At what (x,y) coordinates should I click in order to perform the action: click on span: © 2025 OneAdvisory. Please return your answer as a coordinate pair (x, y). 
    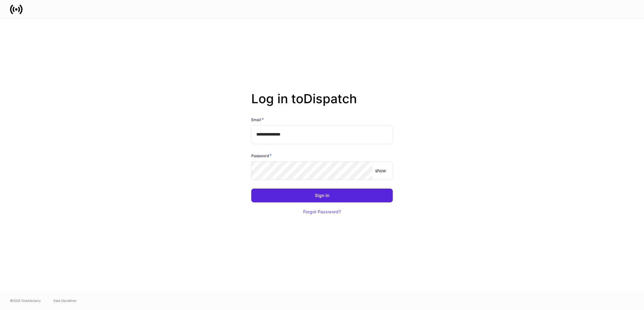
    Looking at the image, I should click on (26, 301).